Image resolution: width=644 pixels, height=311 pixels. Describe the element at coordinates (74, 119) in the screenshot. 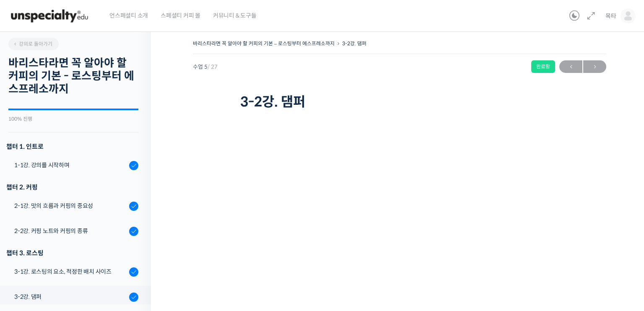

I see `div: 100% 진행` at that location.